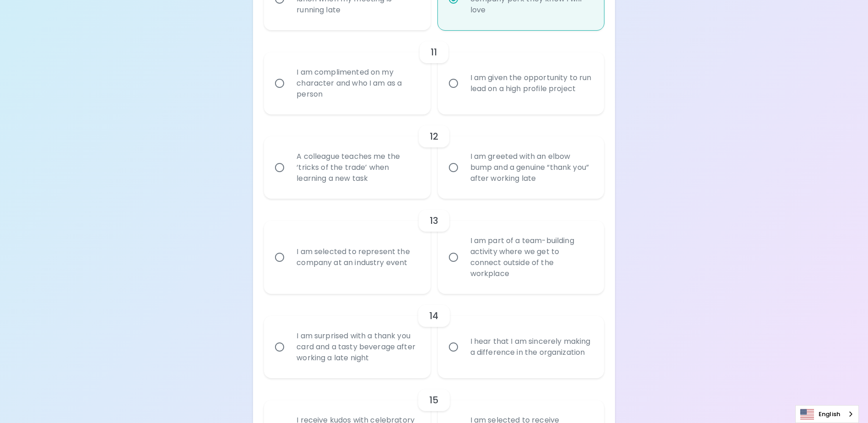 Image resolution: width=868 pixels, height=423 pixels. I want to click on a: English, so click(827, 414).